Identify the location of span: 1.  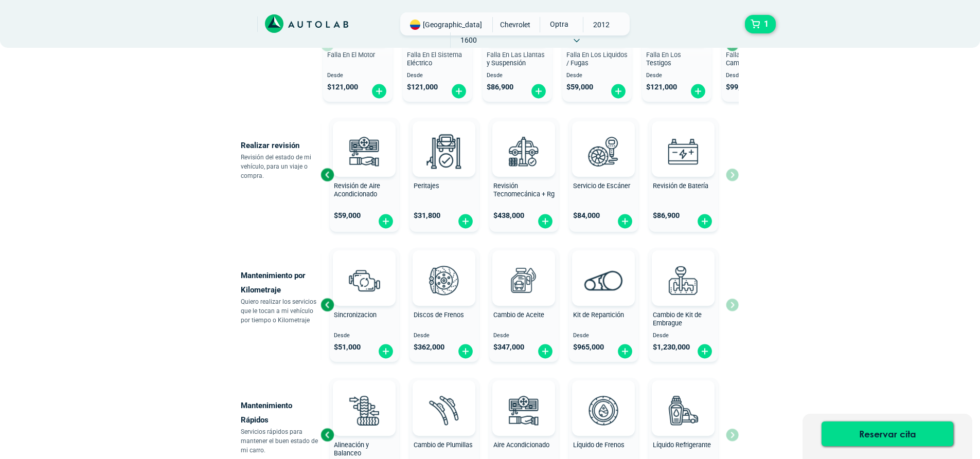
(766, 24).